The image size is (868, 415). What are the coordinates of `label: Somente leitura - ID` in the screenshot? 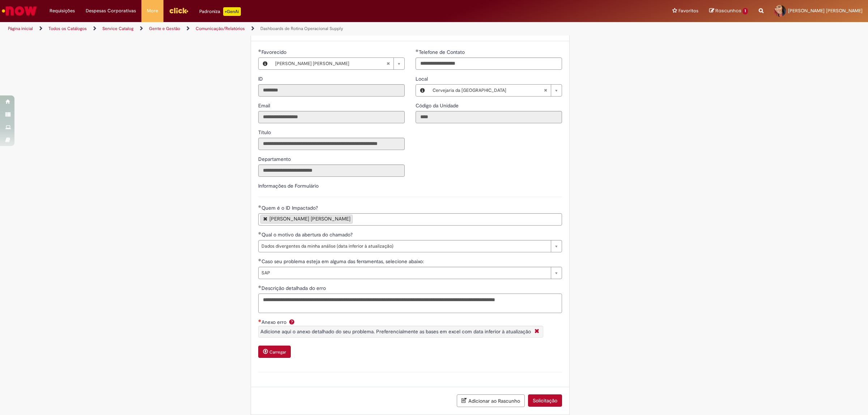 It's located at (261, 79).